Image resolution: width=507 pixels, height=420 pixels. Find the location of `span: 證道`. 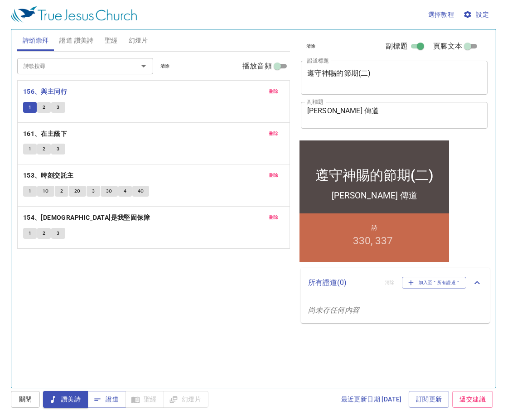

span: 證道 is located at coordinates (107, 400).